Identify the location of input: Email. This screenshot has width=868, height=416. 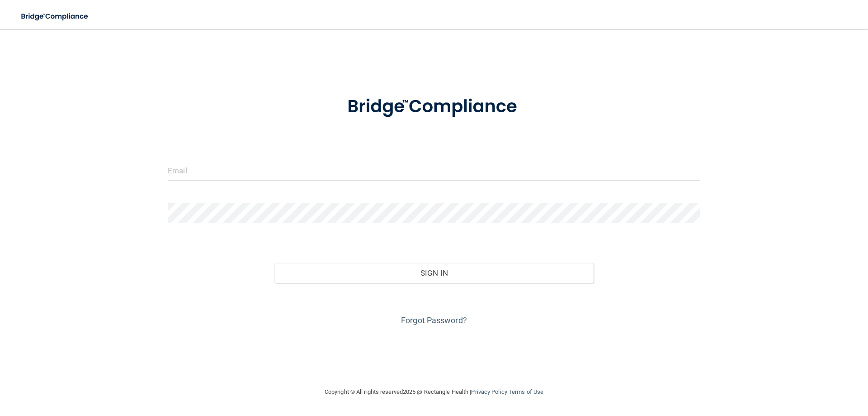
(434, 170).